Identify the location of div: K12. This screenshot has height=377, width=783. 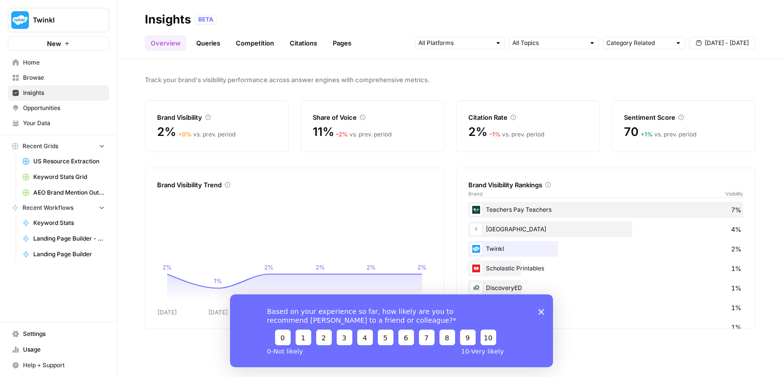
(606, 308).